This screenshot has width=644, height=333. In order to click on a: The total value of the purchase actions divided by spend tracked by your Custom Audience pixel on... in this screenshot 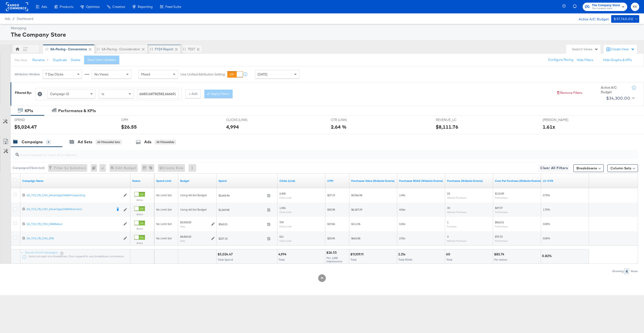, I will do `click(421, 181)`.